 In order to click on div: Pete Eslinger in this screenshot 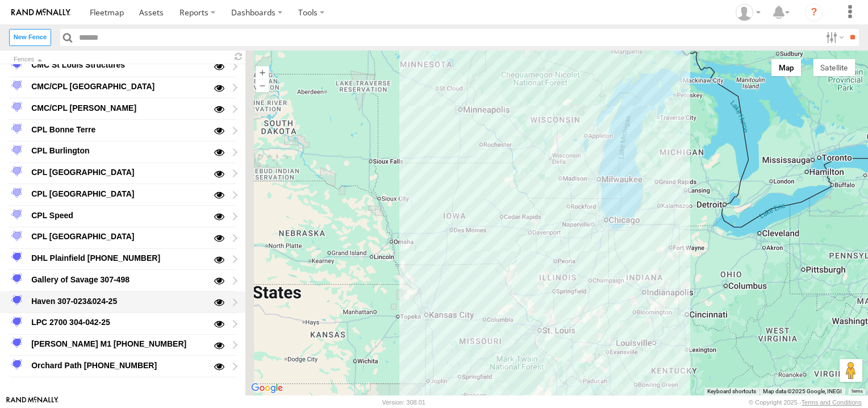, I will do `click(748, 13)`.